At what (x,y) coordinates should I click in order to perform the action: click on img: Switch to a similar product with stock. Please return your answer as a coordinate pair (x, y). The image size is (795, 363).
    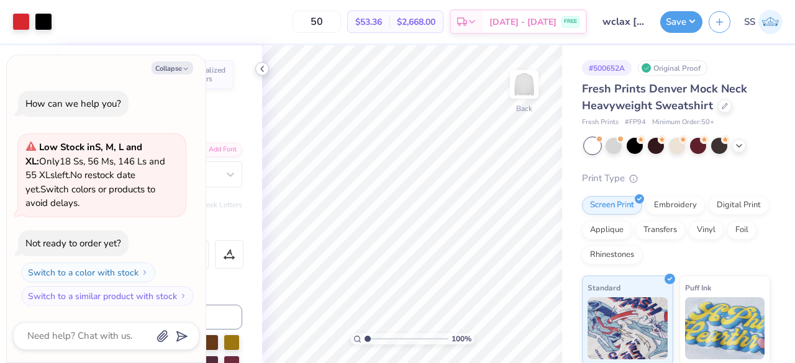
    Looking at the image, I should click on (183, 296).